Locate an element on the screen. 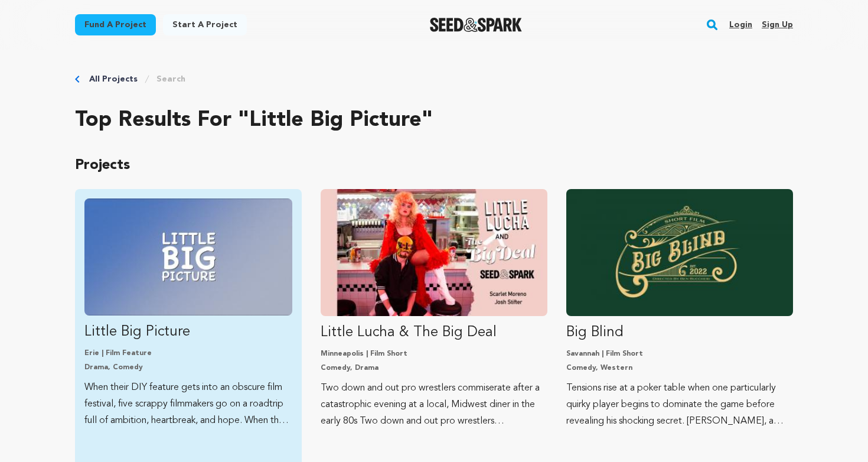 The image size is (868, 462). a: Fund Big Blind is located at coordinates (680, 308).